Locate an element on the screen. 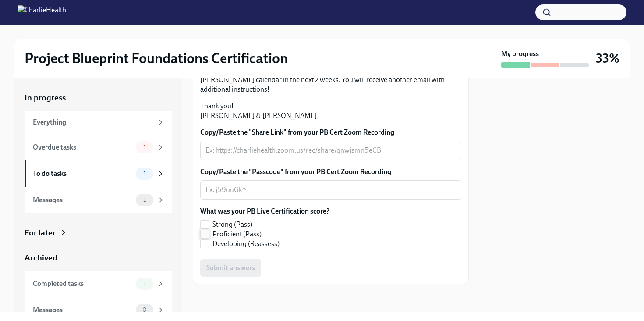  label: Copy/Paste the "Share Link" from your PB Cert Zoom Recording is located at coordinates (331, 132).